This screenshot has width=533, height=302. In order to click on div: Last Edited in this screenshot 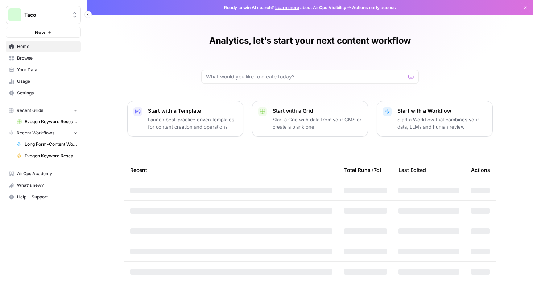, I will do `click(413, 169)`.